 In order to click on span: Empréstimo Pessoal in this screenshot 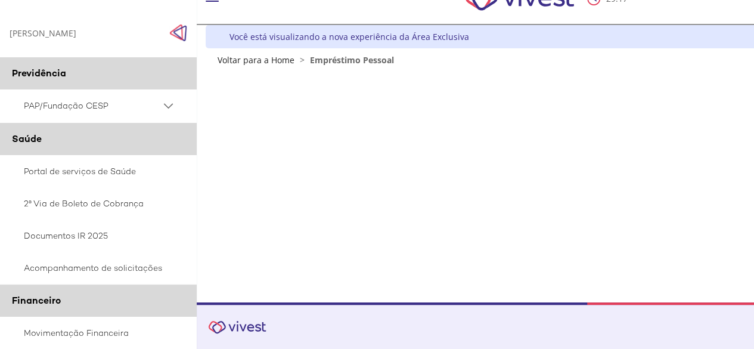, I will do `click(352, 60)`.